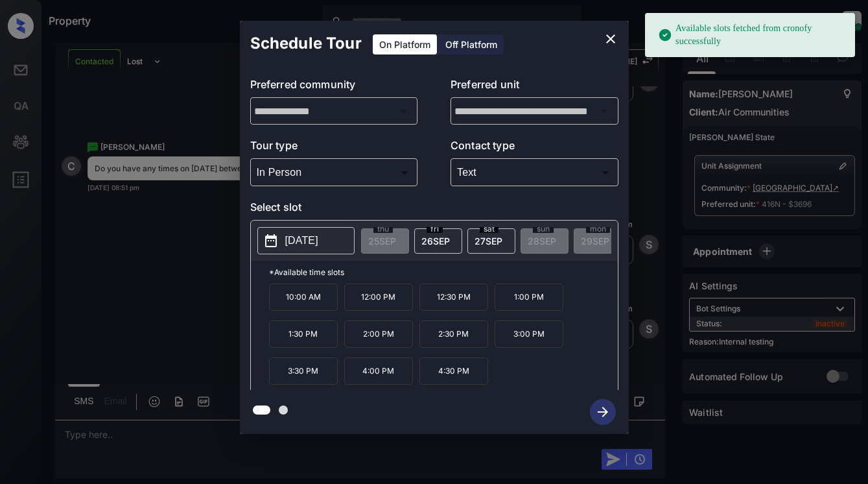 The image size is (868, 484). What do you see at coordinates (303, 334) in the screenshot?
I see `p: 1:30 PM` at bounding box center [303, 334].